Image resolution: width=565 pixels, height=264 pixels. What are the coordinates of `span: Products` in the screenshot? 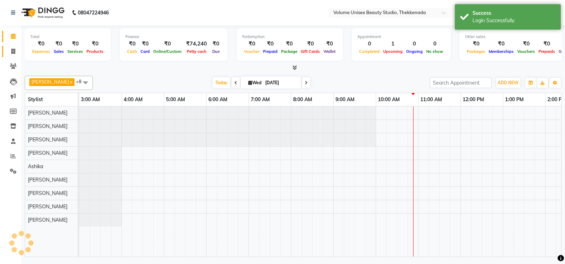 It's located at (95, 52).